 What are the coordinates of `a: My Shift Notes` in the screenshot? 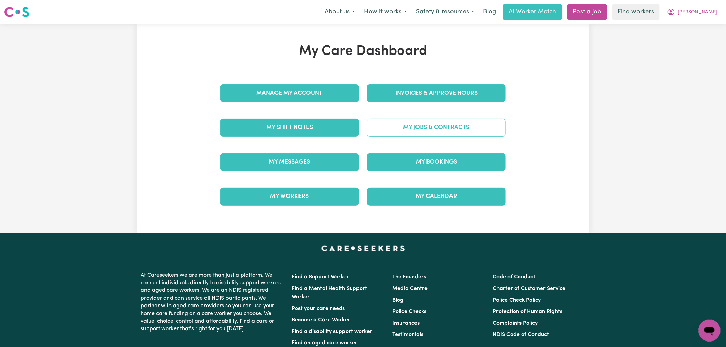 It's located at (289, 128).